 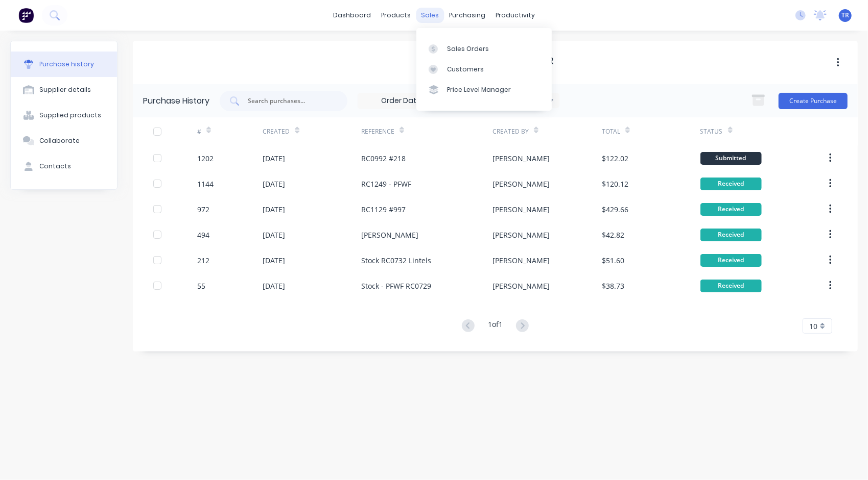 I want to click on button: Supplier details, so click(x=64, y=90).